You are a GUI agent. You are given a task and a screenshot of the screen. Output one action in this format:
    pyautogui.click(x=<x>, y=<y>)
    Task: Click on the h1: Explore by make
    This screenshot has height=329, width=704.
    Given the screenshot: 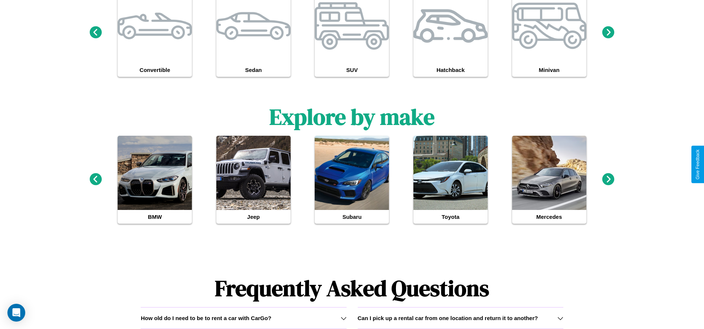 What is the action you would take?
    pyautogui.click(x=352, y=117)
    